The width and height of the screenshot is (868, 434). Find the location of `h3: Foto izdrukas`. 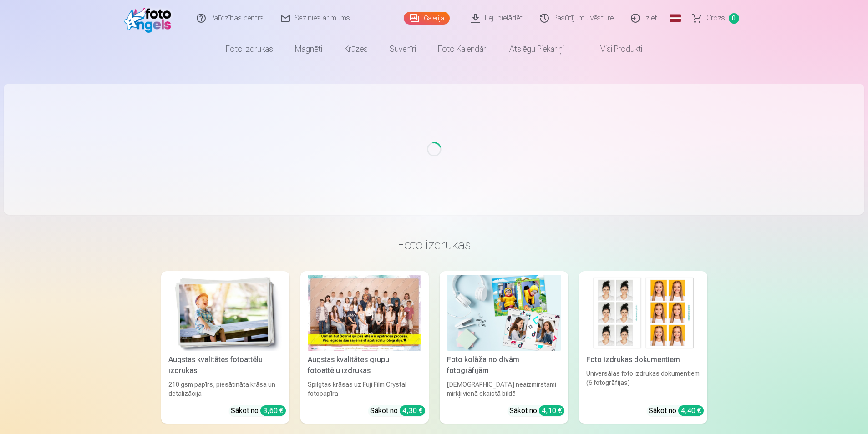

h3: Foto izdrukas is located at coordinates (434, 245).